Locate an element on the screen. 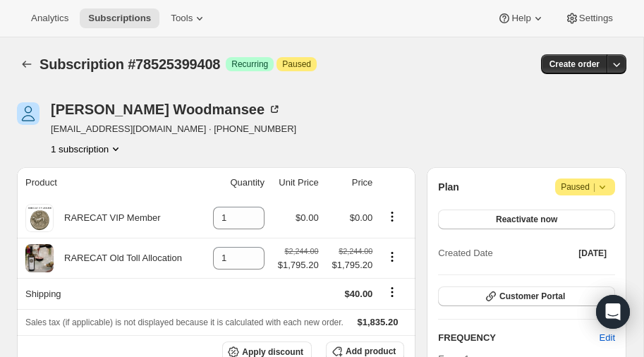 This screenshot has width=644, height=357. th: Quantity is located at coordinates (236, 182).